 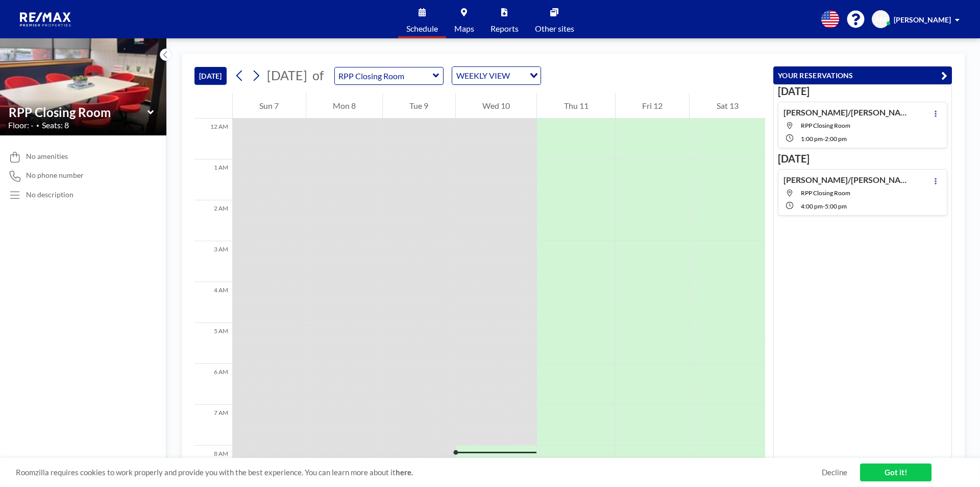 What do you see at coordinates (464, 29) in the screenshot?
I see `span: Maps` at bounding box center [464, 29].